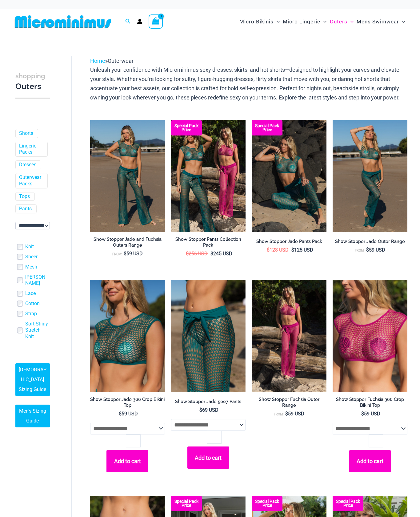 Image resolution: width=420 pixels, height=517 pixels. Describe the element at coordinates (221, 254) in the screenshot. I see `bdi: 245 USD` at that location.